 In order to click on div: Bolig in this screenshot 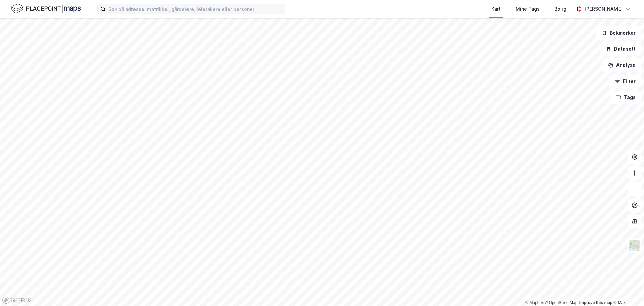, I will do `click(560, 9)`.